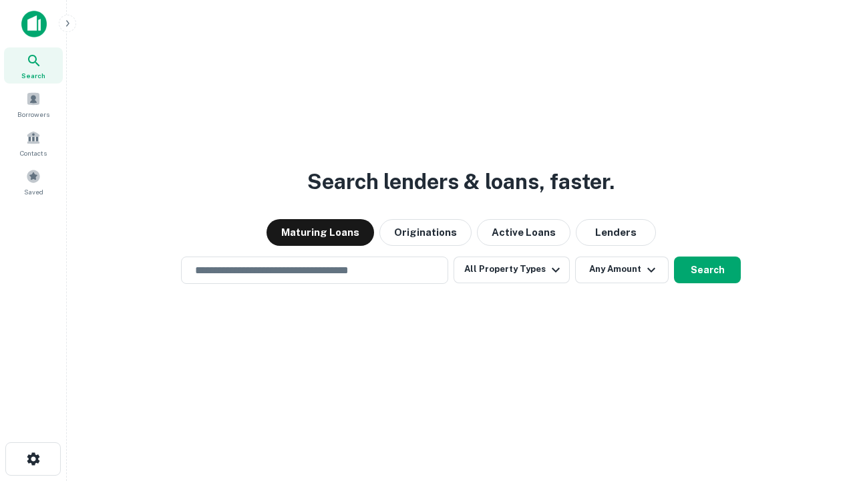  What do you see at coordinates (33, 153) in the screenshot?
I see `span: Contacts` at bounding box center [33, 153].